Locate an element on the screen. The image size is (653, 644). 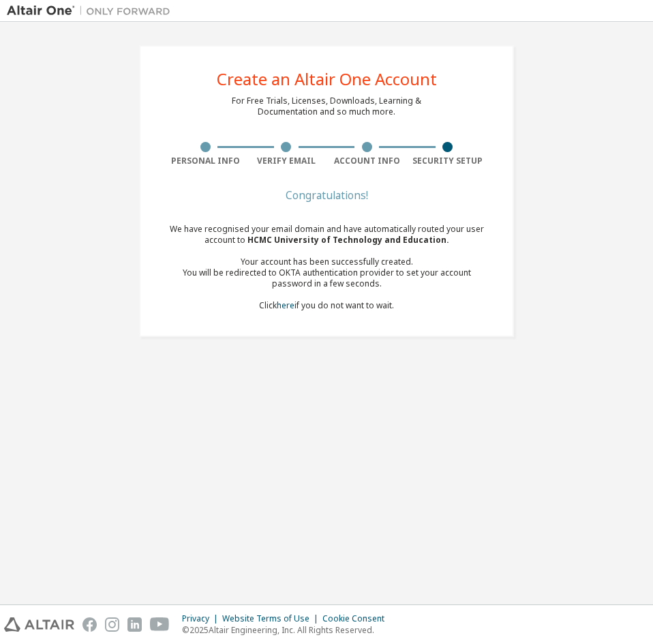
div: Verify Email is located at coordinates (287, 161).